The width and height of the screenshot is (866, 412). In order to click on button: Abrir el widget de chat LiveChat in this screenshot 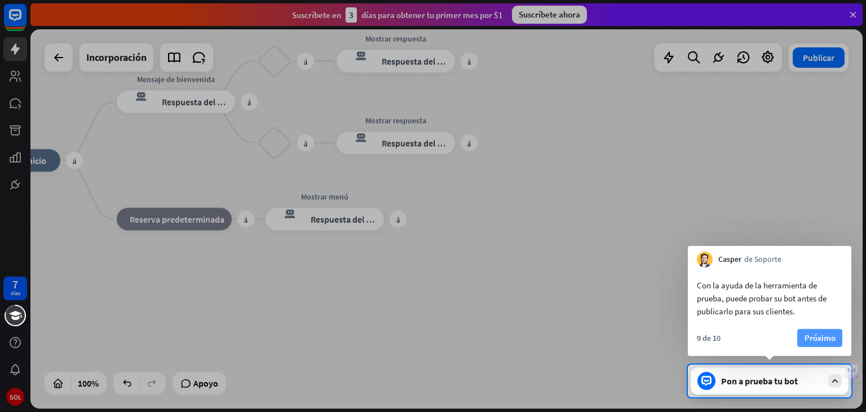, I will do `click(26, 21)`.